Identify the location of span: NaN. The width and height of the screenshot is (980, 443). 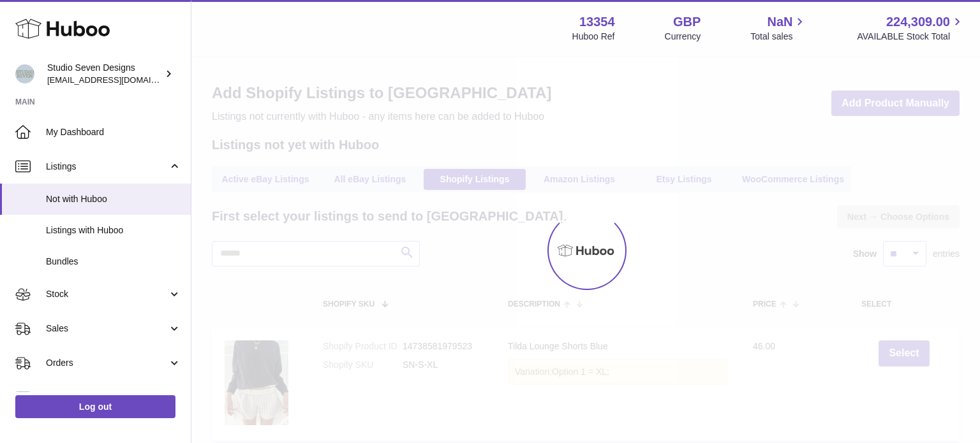
(779, 22).